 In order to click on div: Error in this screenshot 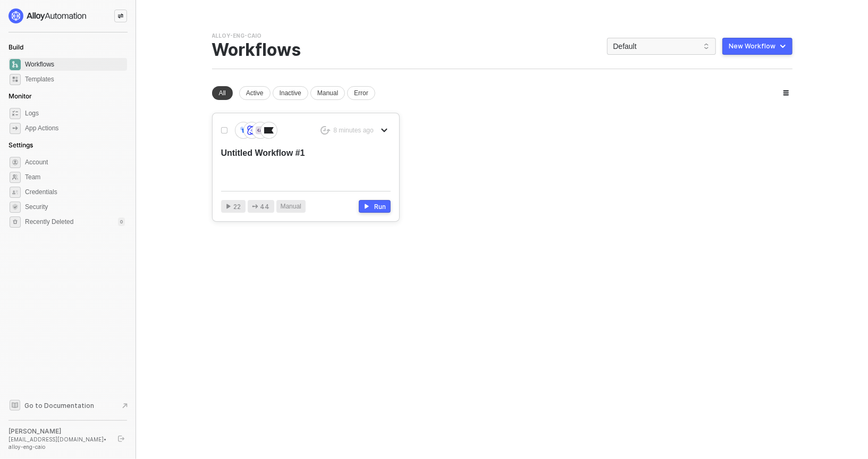, I will do `click(361, 93)`.